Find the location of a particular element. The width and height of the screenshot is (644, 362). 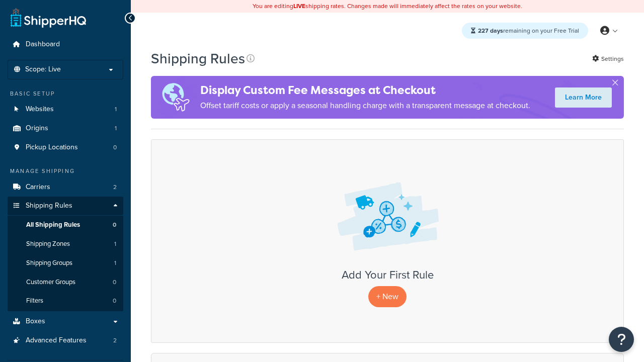

button: Open Resource Center is located at coordinates (621, 340).